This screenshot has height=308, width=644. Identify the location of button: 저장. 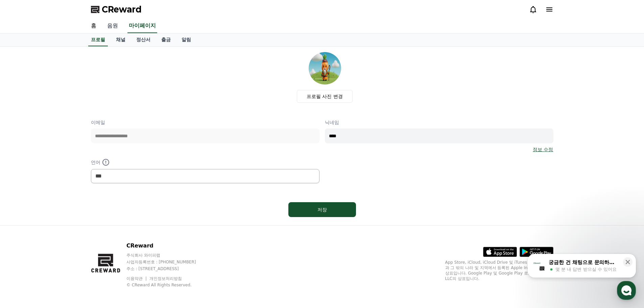
(322, 210).